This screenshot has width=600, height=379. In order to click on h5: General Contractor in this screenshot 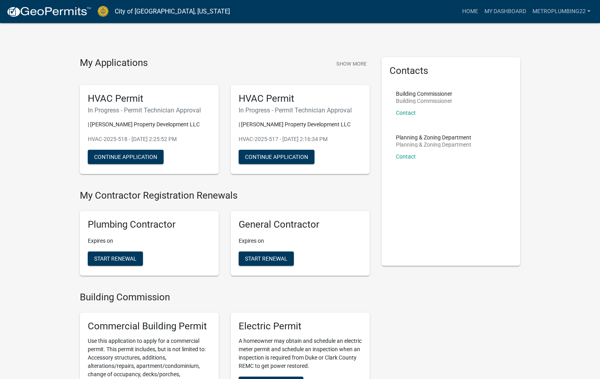, I will do `click(300, 224)`.